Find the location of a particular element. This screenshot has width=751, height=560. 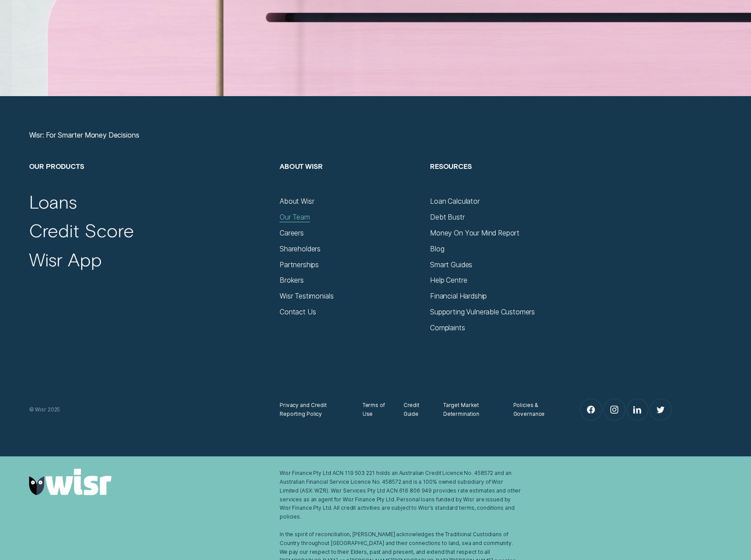

a: Wisr: For Smarter Money Decisions is located at coordinates (84, 136).